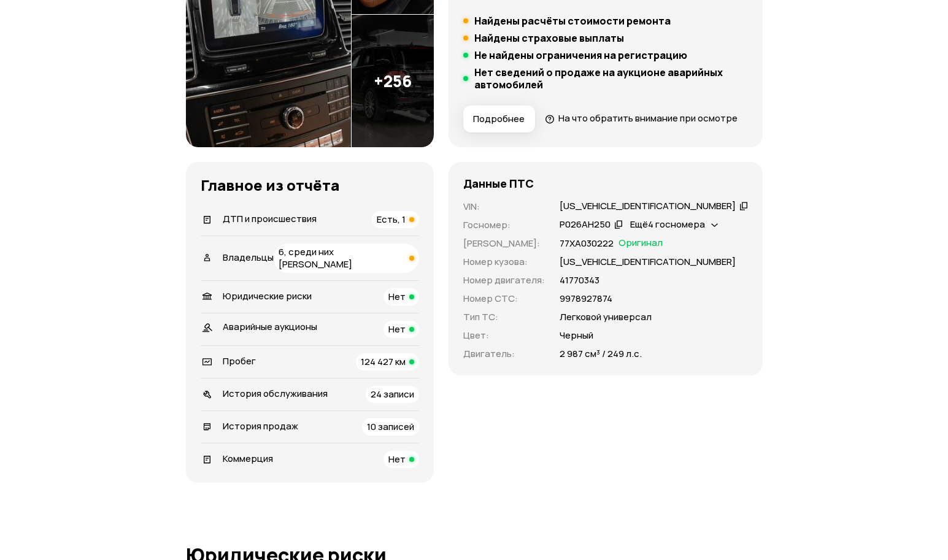  I want to click on a: На что обратить внимание при осмотре, so click(641, 118).